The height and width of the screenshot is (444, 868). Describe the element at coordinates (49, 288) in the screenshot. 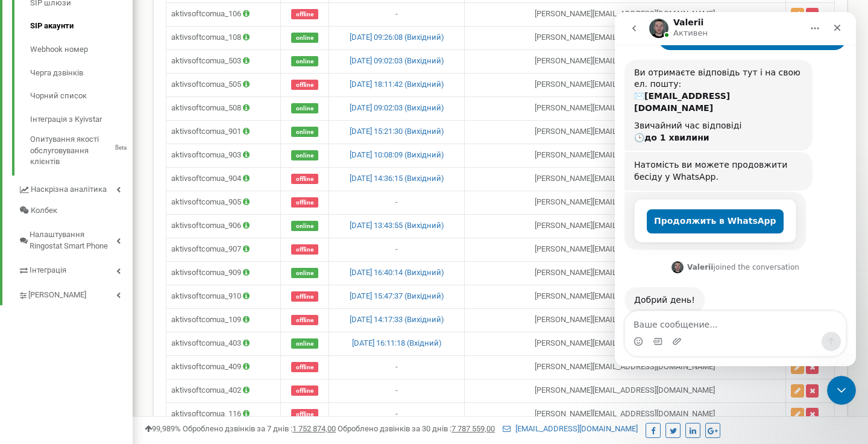

I see `div: Добрий день!` at that location.